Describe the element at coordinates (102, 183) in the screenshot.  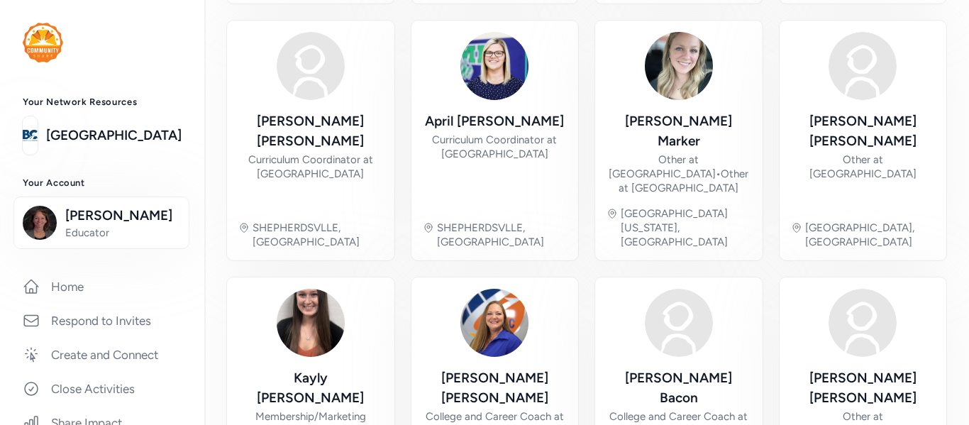
I see `h3: Your Account` at that location.